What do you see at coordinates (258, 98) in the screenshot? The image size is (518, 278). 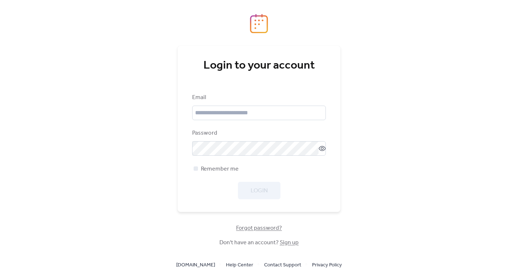 I see `div: Email` at bounding box center [258, 98].